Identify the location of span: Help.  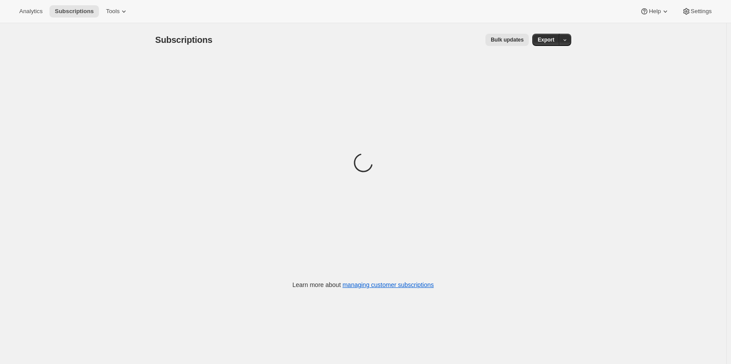
(654, 11).